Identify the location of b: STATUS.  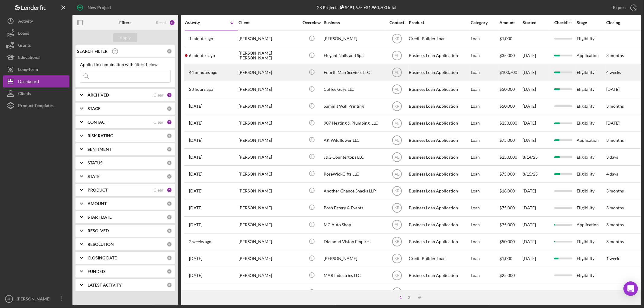
(95, 163).